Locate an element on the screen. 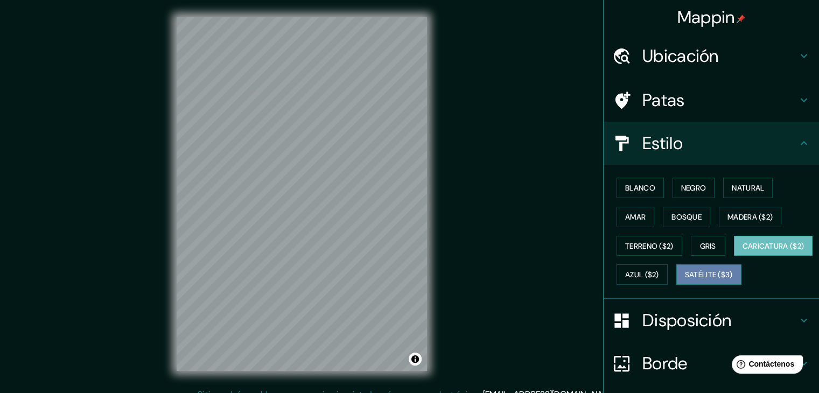 This screenshot has width=819, height=393. font: Negro is located at coordinates (693, 188).